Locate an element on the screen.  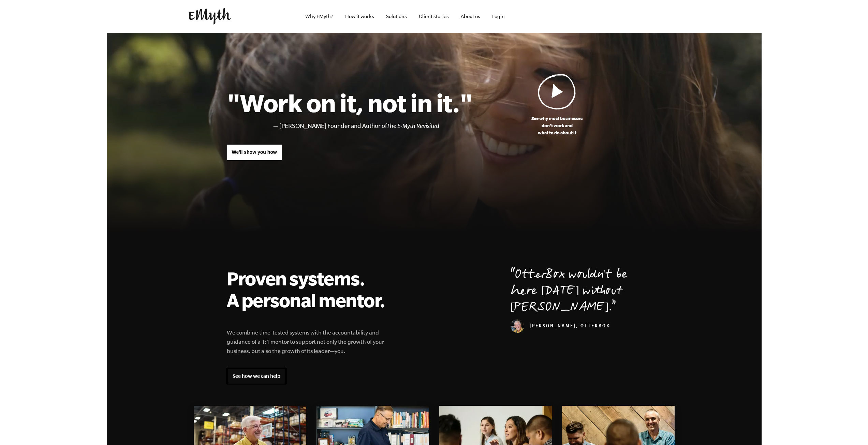
a: See why most businessesdon't work andwhat to do about it is located at coordinates (557, 105).